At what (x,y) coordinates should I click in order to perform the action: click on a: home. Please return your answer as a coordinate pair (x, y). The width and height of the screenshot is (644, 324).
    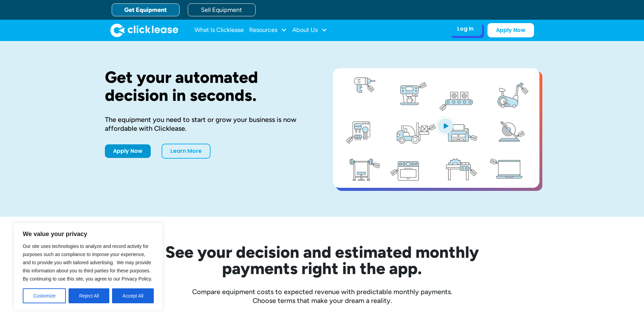
    Looking at the image, I should click on (144, 30).